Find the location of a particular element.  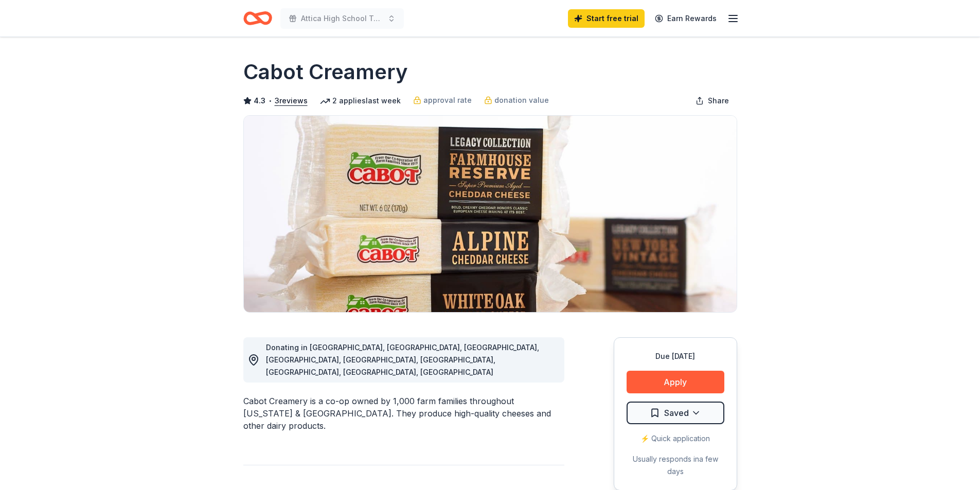

a: Home is located at coordinates (258, 18).